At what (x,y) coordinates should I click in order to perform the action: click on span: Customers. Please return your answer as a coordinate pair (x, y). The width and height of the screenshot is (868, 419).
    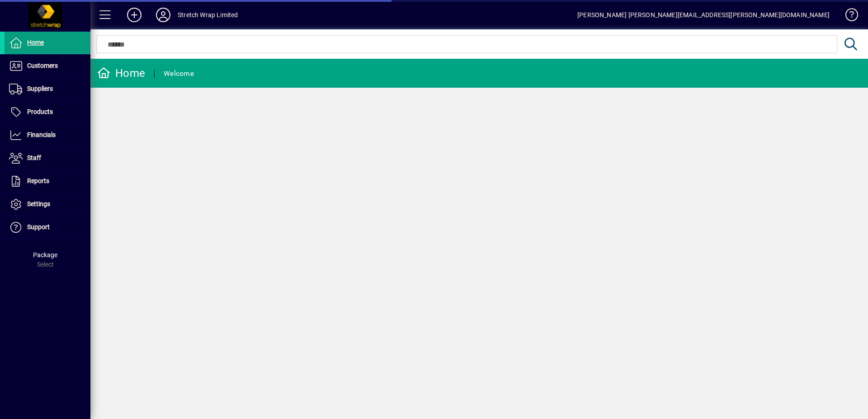
    Looking at the image, I should click on (43, 66).